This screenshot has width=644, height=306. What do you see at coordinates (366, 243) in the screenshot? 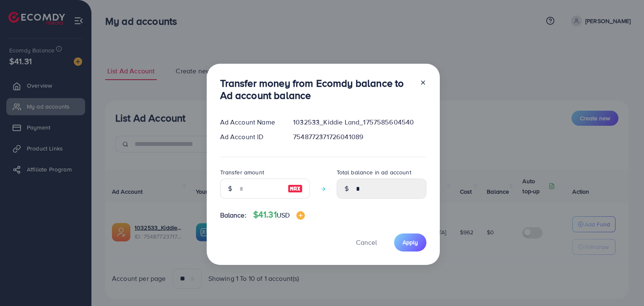
I see `button: Cancel` at bounding box center [366, 243].